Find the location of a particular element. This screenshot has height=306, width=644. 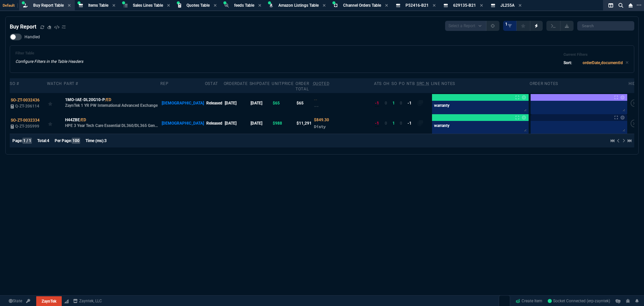

div: Line Notes is located at coordinates (443, 84).